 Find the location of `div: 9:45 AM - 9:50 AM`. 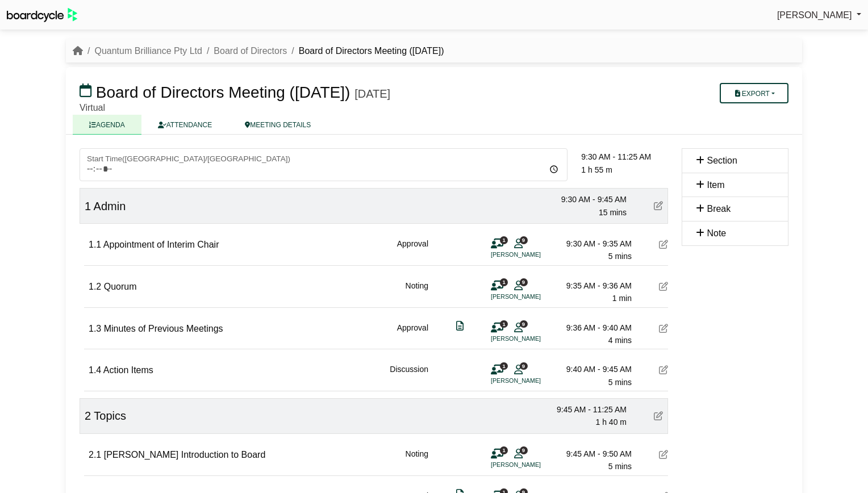

div: 9:45 AM - 9:50 AM is located at coordinates (592, 454).